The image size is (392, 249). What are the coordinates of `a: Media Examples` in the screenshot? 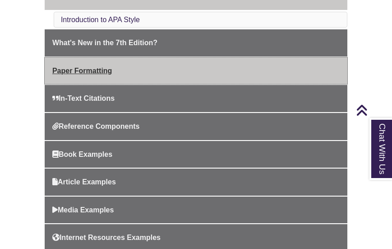 It's located at (196, 210).